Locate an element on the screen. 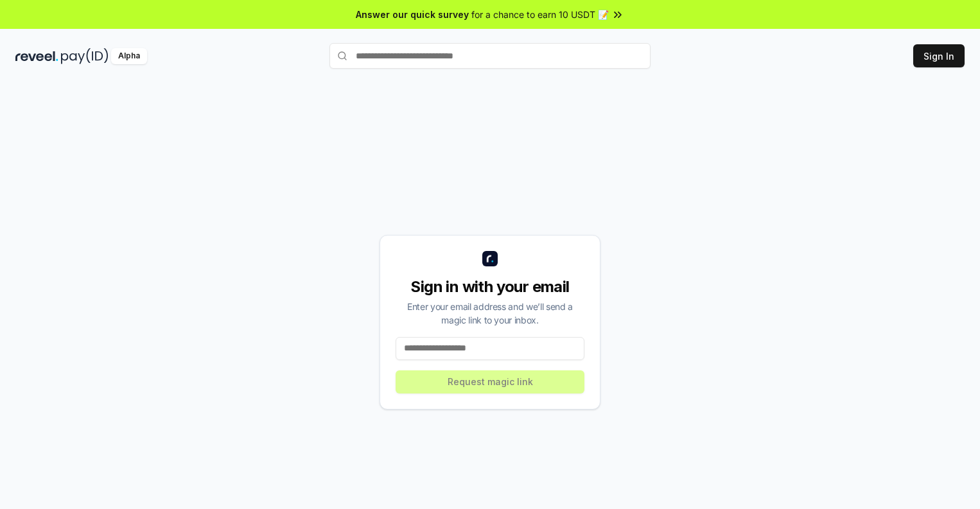  img: logo_small is located at coordinates (490, 259).